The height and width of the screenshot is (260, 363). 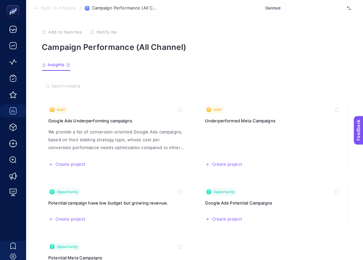 I want to click on span: Feedback, so click(x=14, y=5).